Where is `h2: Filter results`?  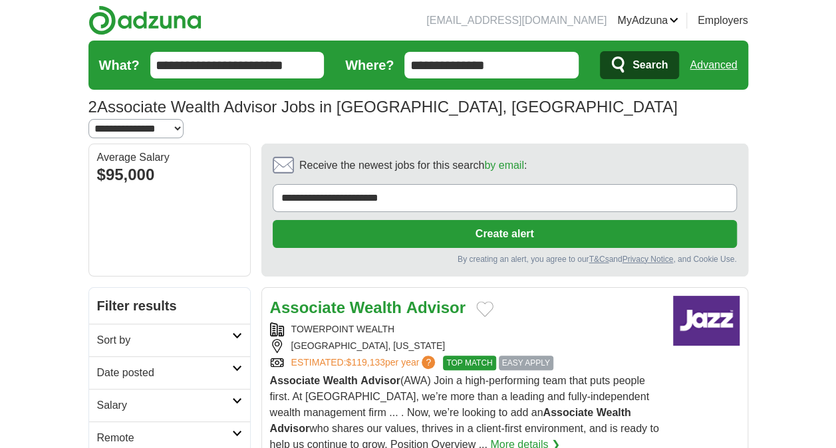
h2: Filter results is located at coordinates (170, 306).